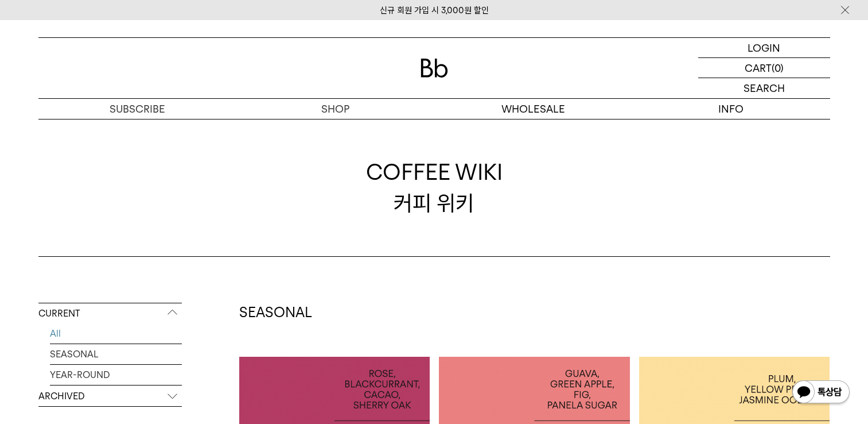 This screenshot has height=424, width=868. What do you see at coordinates (110, 396) in the screenshot?
I see `p: ARCHIVED` at bounding box center [110, 396].